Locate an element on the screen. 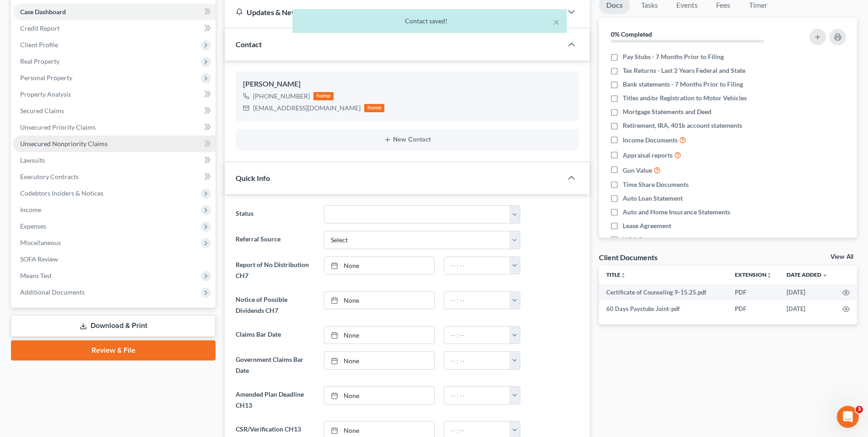 This screenshot has height=437, width=868. label: Government Claims Bar Date is located at coordinates (275, 365).